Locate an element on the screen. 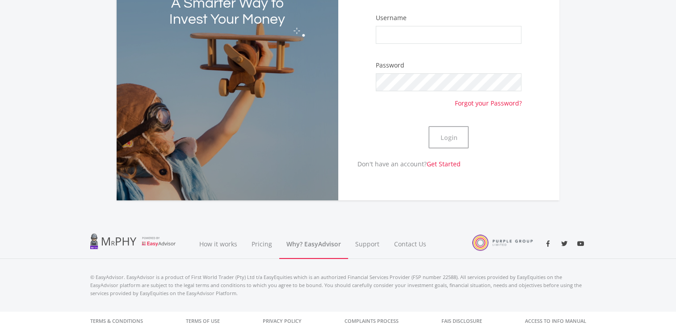 The width and height of the screenshot is (676, 330). a: Pricing is located at coordinates (262, 244).